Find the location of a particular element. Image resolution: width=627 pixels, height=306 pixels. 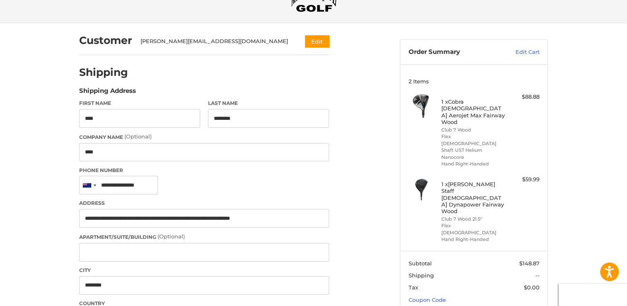

div: $88.88 is located at coordinates (523, 97).